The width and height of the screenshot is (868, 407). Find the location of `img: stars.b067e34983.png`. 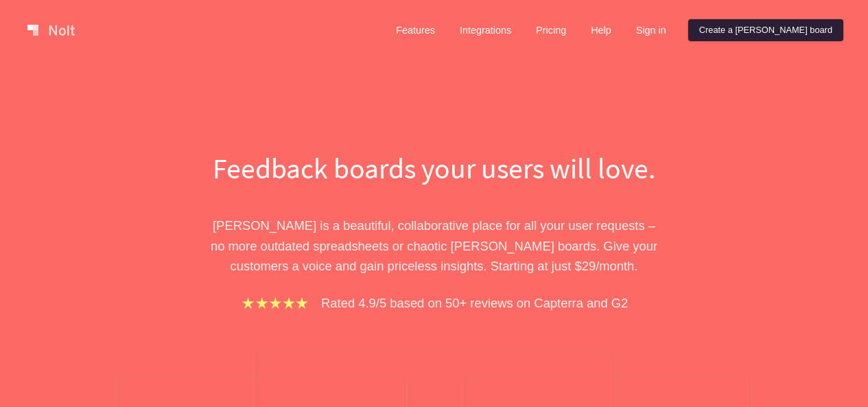

img: stars.b067e34983.png is located at coordinates (275, 303).